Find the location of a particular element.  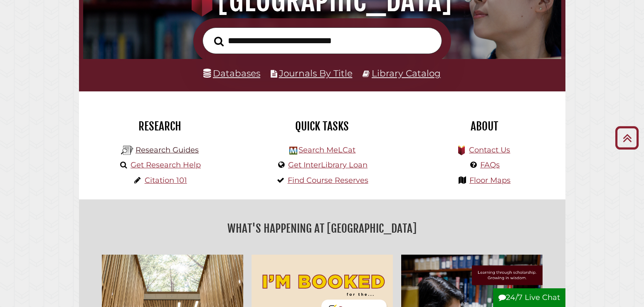

a: Back to Top is located at coordinates (627, 138).